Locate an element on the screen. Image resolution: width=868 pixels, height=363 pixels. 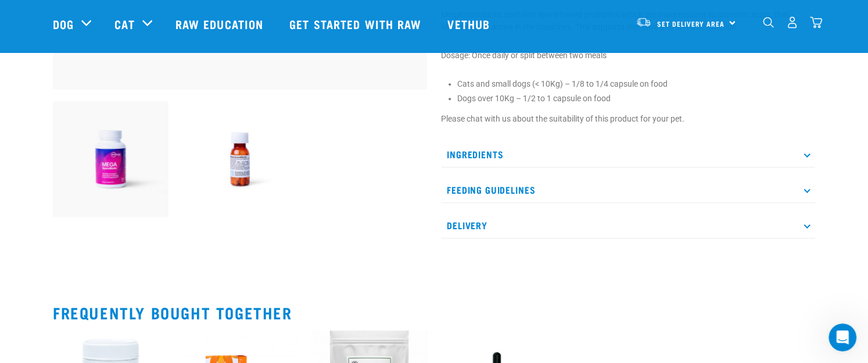
p: Ingredients is located at coordinates (628, 154).